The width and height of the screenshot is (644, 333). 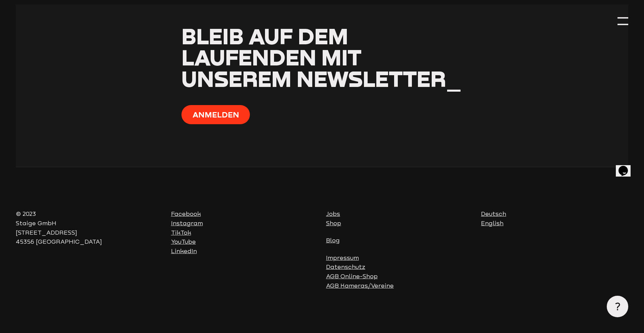 I want to click on a: LinkedIn, so click(x=184, y=251).